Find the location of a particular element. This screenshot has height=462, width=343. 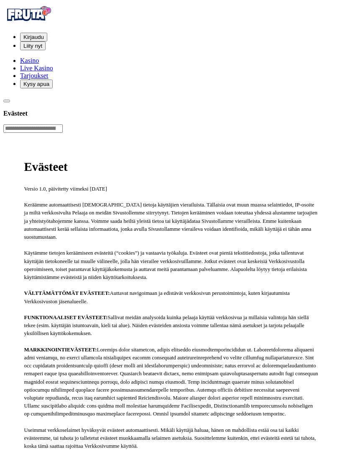

p: Käytämme tietojen keräämiseen evästeitä (“cookies”) ja vastaavia työkaluja. Evästeet ovat pieniä ... is located at coordinates (172, 265).